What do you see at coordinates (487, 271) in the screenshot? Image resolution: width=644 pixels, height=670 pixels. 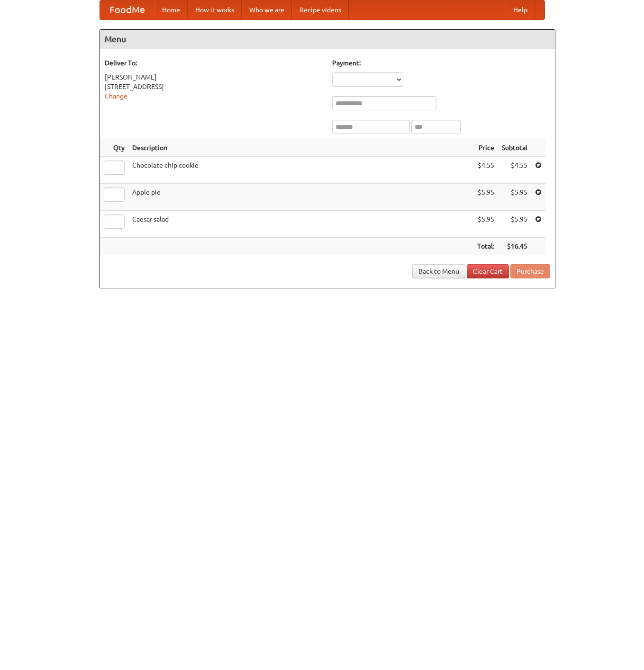 I see `a: Clear Cart` at bounding box center [487, 271].